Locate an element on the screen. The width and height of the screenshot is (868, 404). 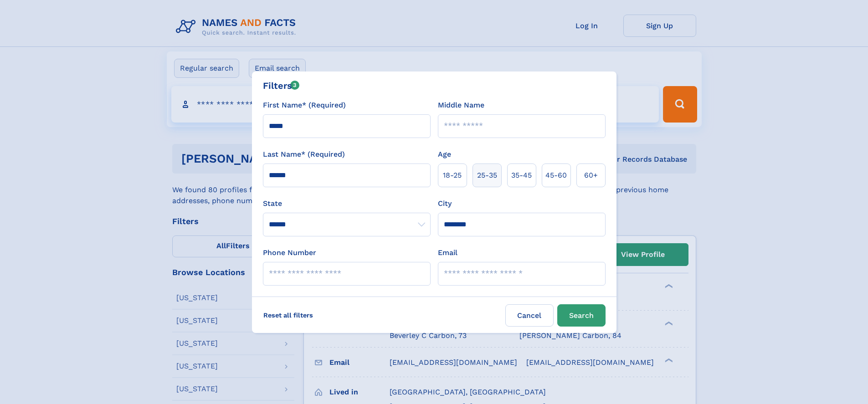
label: Age is located at coordinates (445, 154).